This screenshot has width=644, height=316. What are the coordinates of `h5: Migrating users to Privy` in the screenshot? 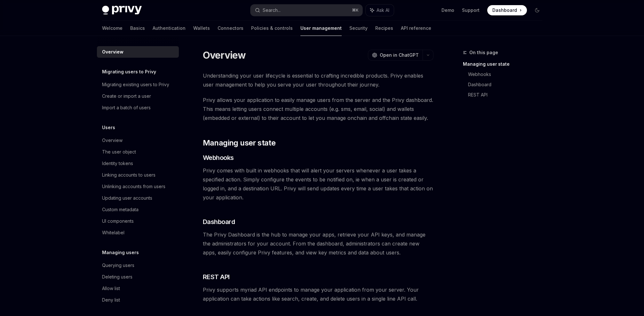 It's located at (129, 72).